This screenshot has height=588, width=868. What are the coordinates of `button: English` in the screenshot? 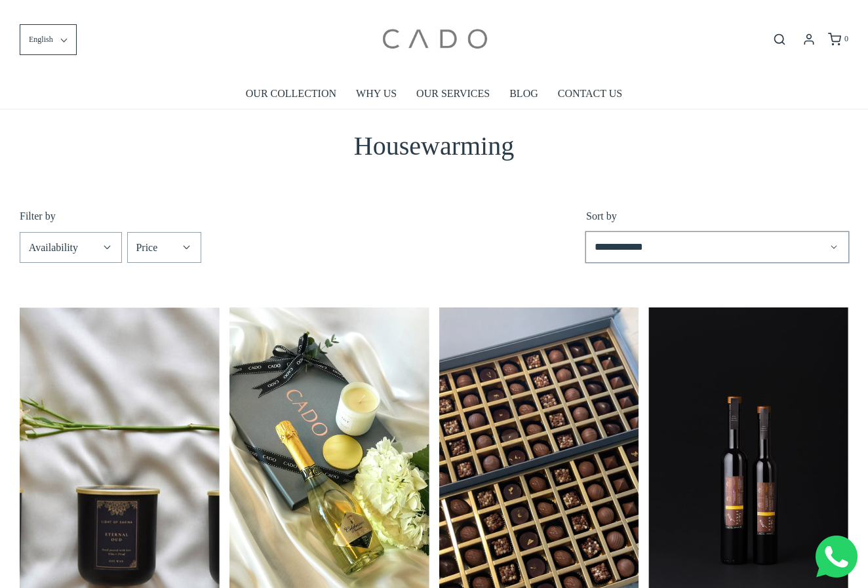 It's located at (48, 40).